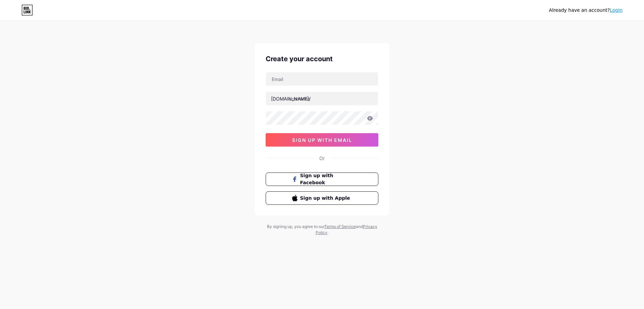 The width and height of the screenshot is (644, 309). I want to click on button: Sign up with Apple, so click(322, 198).